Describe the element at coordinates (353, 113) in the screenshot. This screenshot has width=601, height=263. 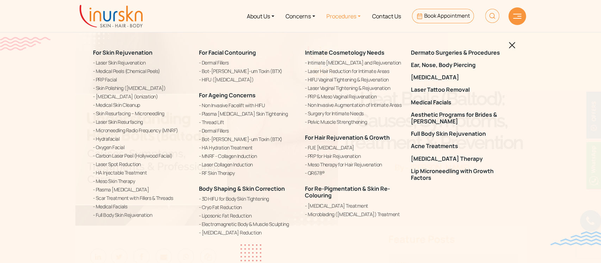
I see `a: Surgery for Intimate Needs` at that location.